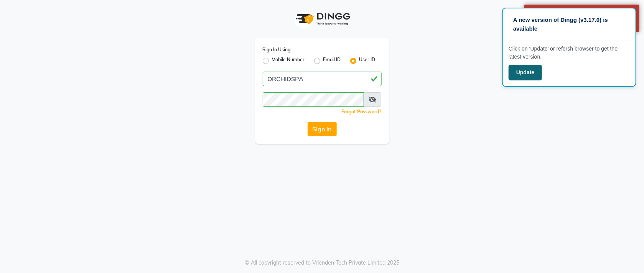 The image size is (644, 273). I want to click on button: Sign In, so click(322, 129).